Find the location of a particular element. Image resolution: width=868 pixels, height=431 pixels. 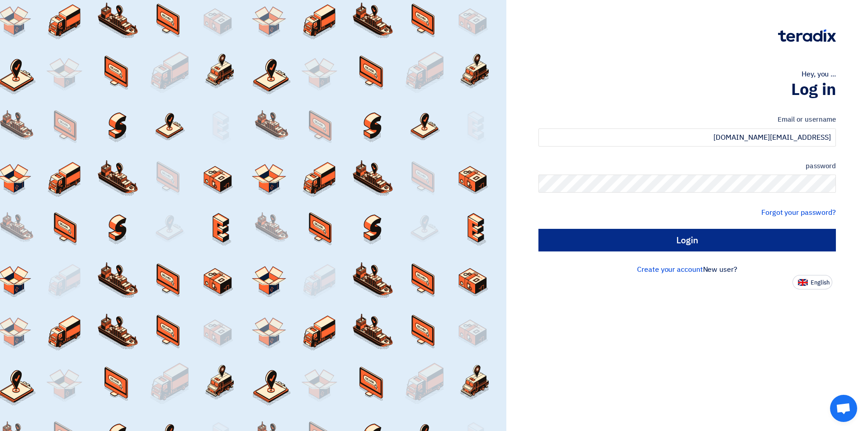

font: English is located at coordinates (820, 282).